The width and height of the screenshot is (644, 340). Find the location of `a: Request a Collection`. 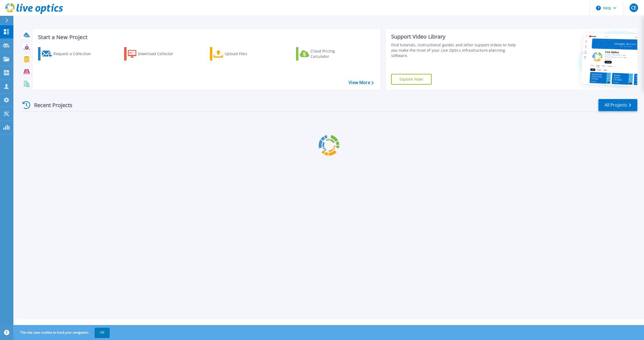

a: Request a Collection is located at coordinates (68, 54).